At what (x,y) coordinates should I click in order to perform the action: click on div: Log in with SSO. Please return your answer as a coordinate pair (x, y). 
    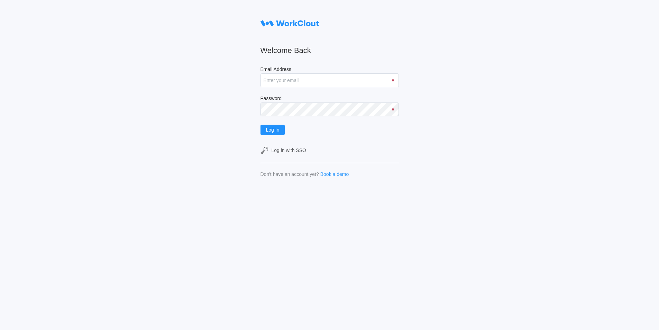
    Looking at the image, I should click on (289, 150).